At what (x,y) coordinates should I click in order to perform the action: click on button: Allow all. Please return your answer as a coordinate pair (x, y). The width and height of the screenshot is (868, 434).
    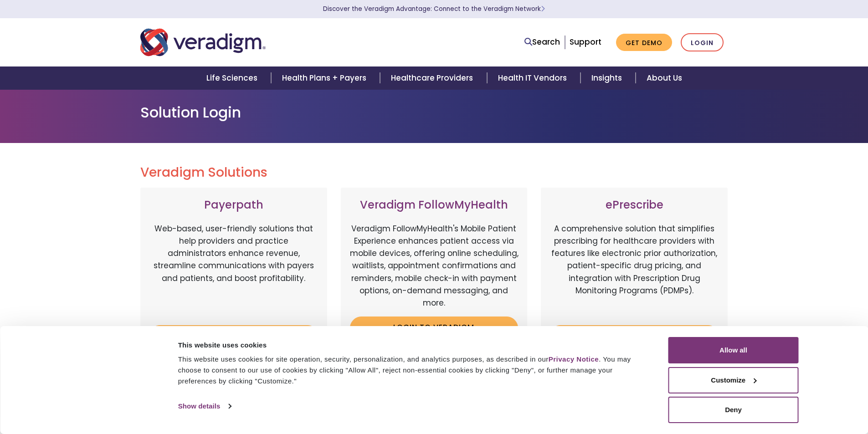
    Looking at the image, I should click on (733, 350).